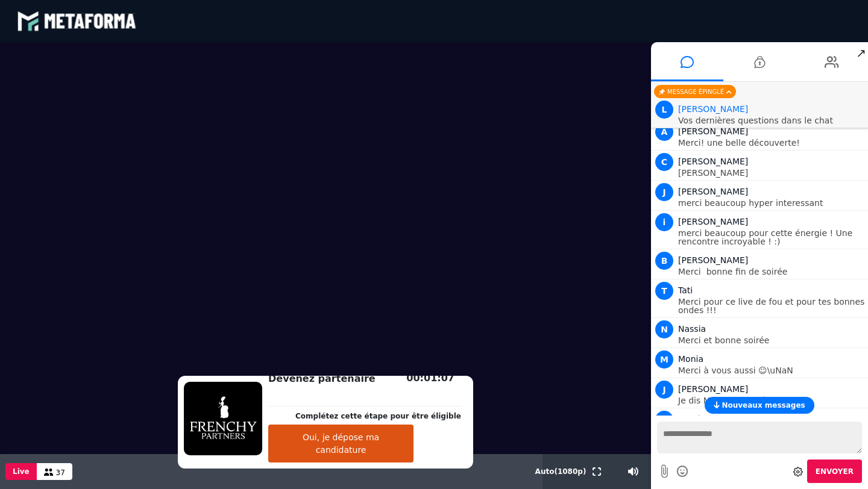 This screenshot has width=868, height=489. Describe the element at coordinates (340, 443) in the screenshot. I see `button: Oui, je dépose ma candidature` at that location.